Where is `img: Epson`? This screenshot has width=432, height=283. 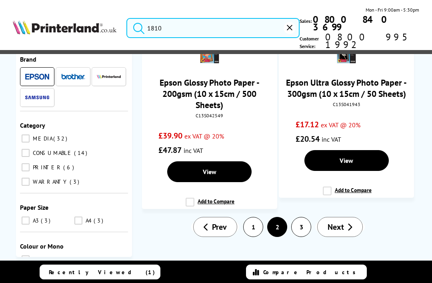 img: Epson is located at coordinates (37, 76).